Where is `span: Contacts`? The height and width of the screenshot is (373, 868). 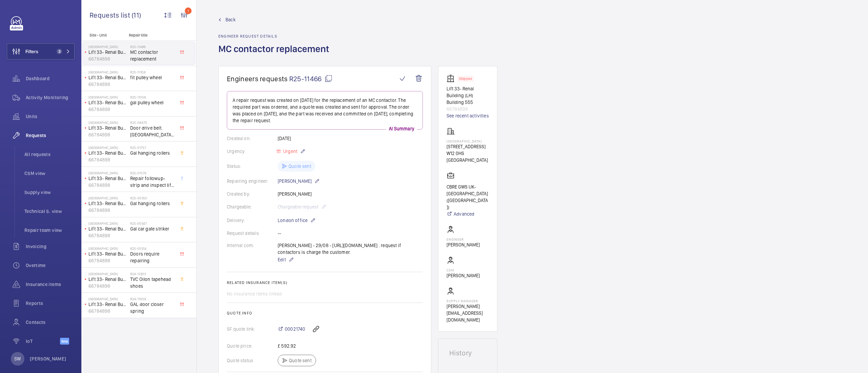 span: Contacts is located at coordinates (50, 322).